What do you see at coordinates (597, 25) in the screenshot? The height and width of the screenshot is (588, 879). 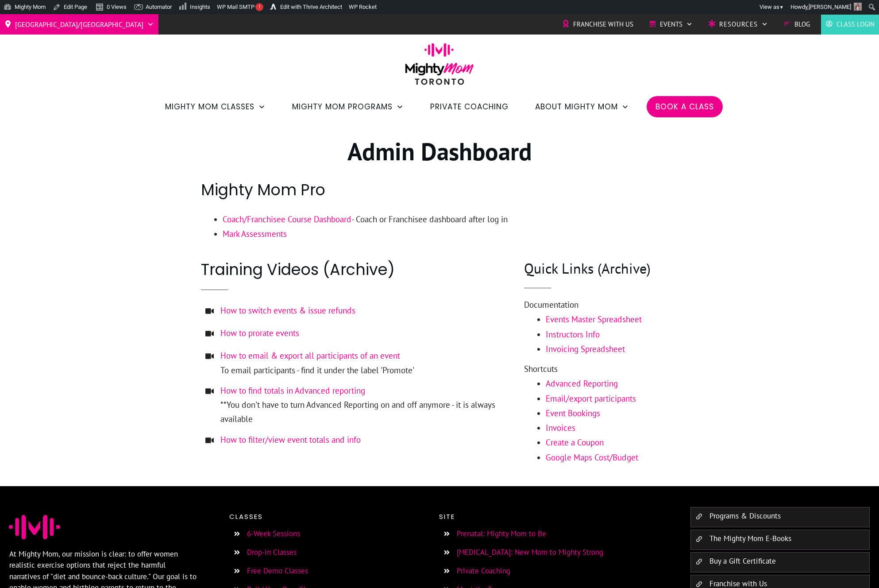 I see `a: Franchise with Us` at bounding box center [597, 25].